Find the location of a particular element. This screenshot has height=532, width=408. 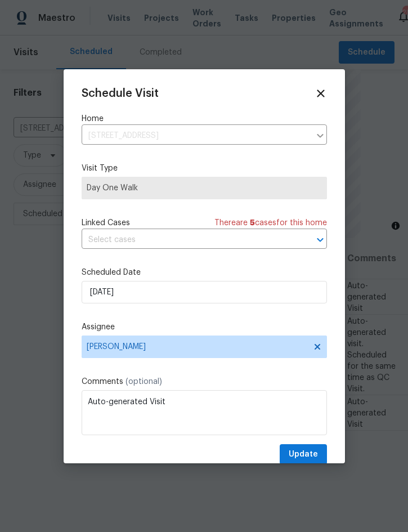

label: Comments is located at coordinates (205, 381).